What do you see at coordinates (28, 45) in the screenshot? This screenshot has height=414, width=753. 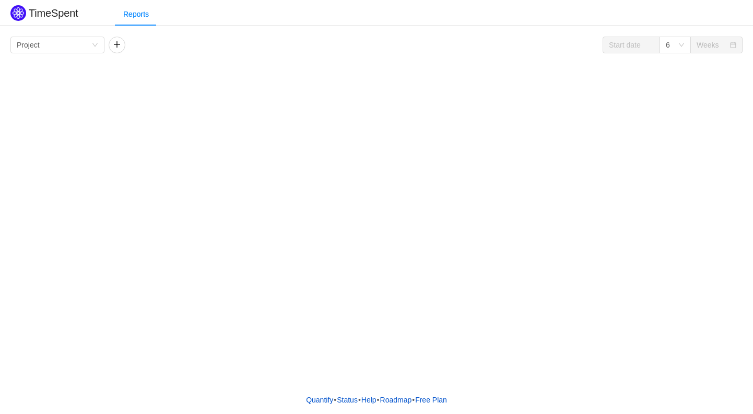 I see `div: Project` at bounding box center [28, 45].